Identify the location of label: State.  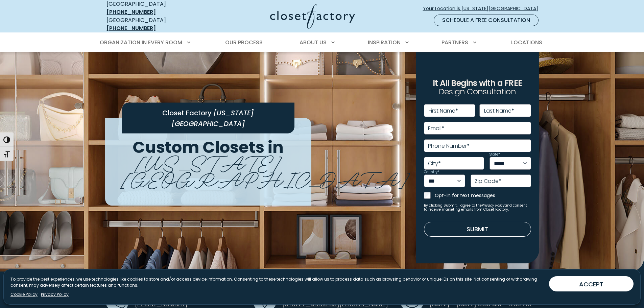
(494, 154).